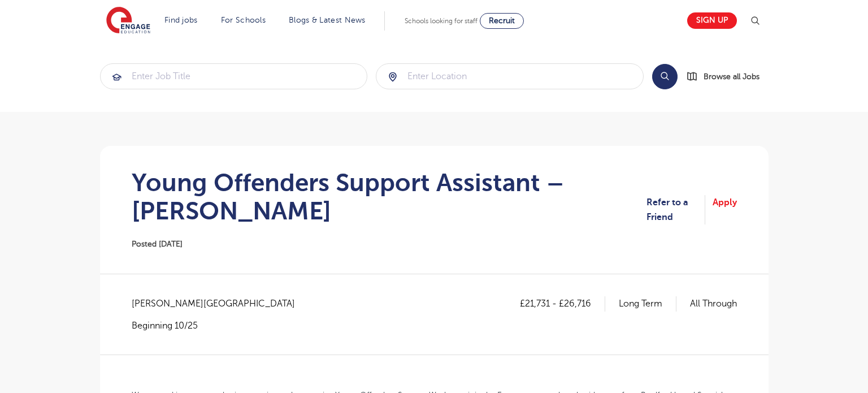 The height and width of the screenshot is (393, 868). What do you see at coordinates (441, 21) in the screenshot?
I see `span: Schools looking for staff` at bounding box center [441, 21].